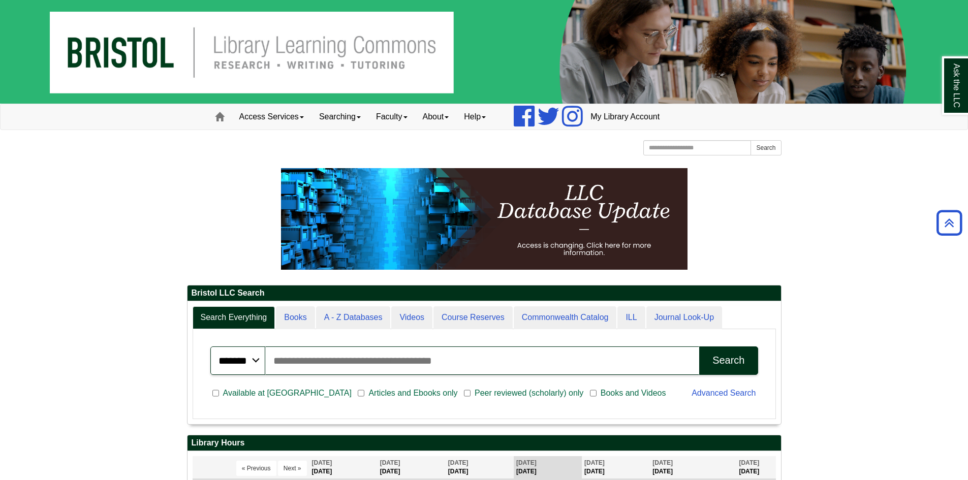 Image resolution: width=968 pixels, height=480 pixels. I want to click on a: ILL, so click(631, 318).